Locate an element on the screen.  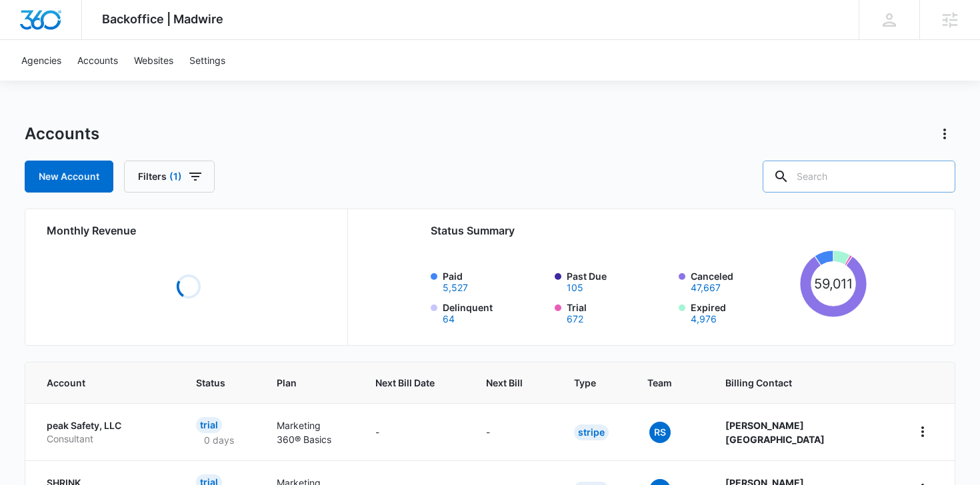
h2: Monthly Revenue is located at coordinates (188, 230).